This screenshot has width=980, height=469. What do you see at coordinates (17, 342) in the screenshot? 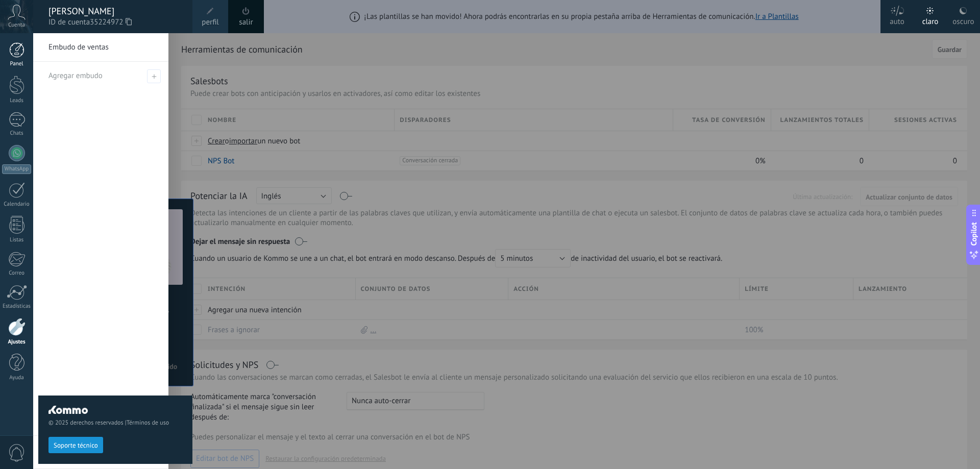
I see `div: Ajustes` at bounding box center [17, 342].